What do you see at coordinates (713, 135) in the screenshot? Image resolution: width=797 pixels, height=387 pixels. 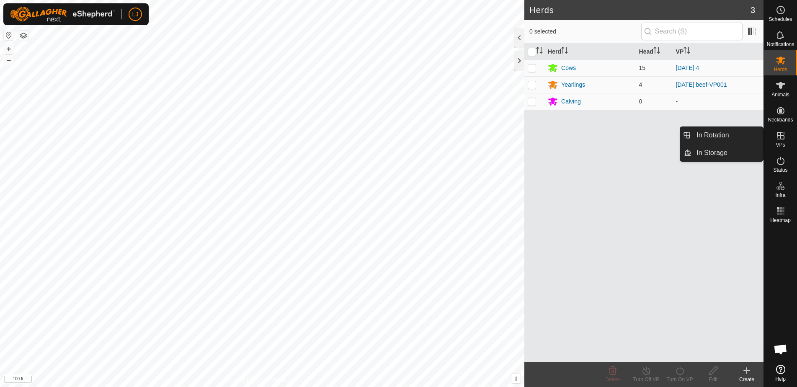 I see `span: In Rotation` at bounding box center [713, 135].